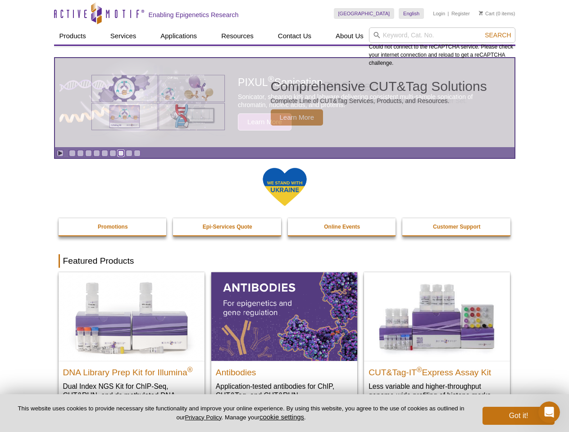 This screenshot has width=569, height=432. What do you see at coordinates (113, 227) in the screenshot?
I see `strong: Promotions` at bounding box center [113, 227].